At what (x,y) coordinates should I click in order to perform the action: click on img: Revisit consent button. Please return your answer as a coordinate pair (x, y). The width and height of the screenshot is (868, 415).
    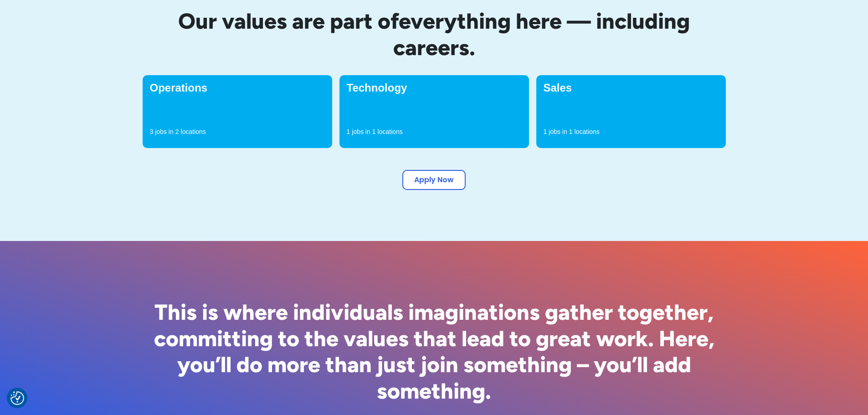
    Looking at the image, I should click on (17, 398).